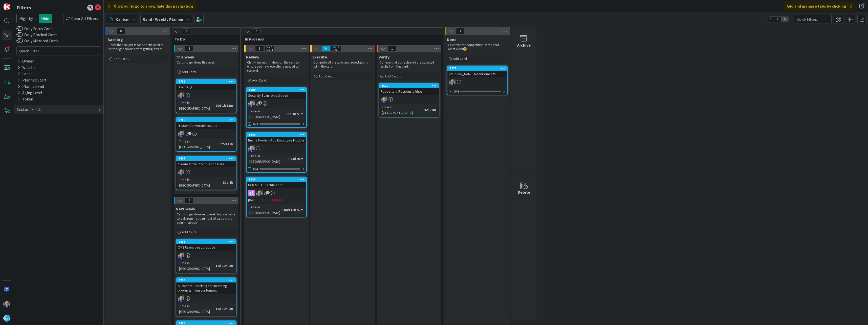 This screenshot has height=325, width=868. Describe the element at coordinates (270, 48) in the screenshot. I see `div: Min 1` at that location.